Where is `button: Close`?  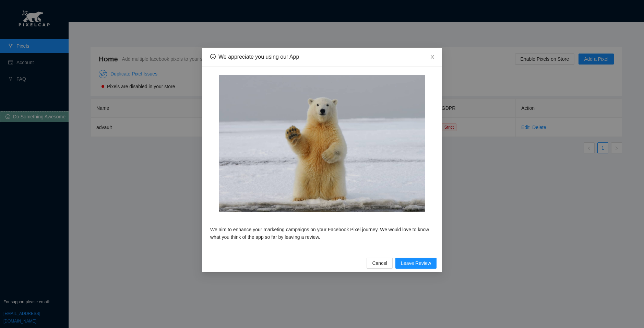
button: Close is located at coordinates (432, 57).